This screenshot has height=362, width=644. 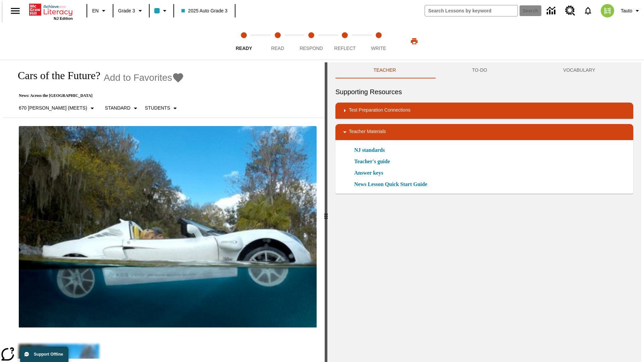 What do you see at coordinates (414, 41) in the screenshot?
I see `button: Print` at bounding box center [414, 41].